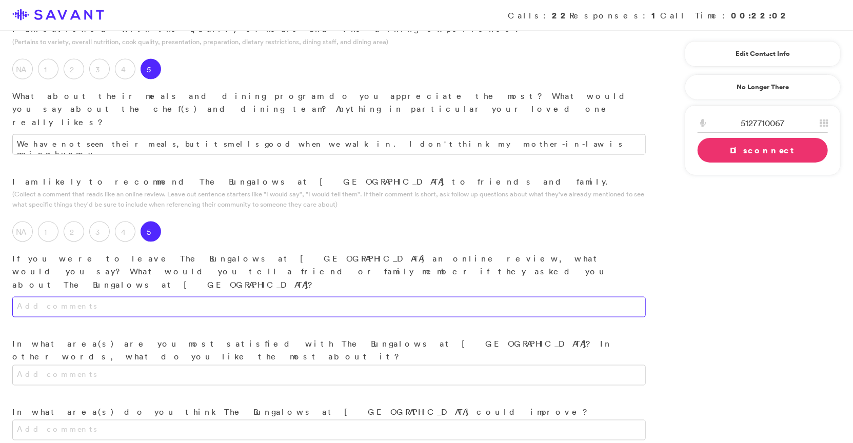 This screenshot has width=853, height=443. I want to click on p: What about their meals and dining program do you appreciate the most? What would you say about th..., so click(329, 109).